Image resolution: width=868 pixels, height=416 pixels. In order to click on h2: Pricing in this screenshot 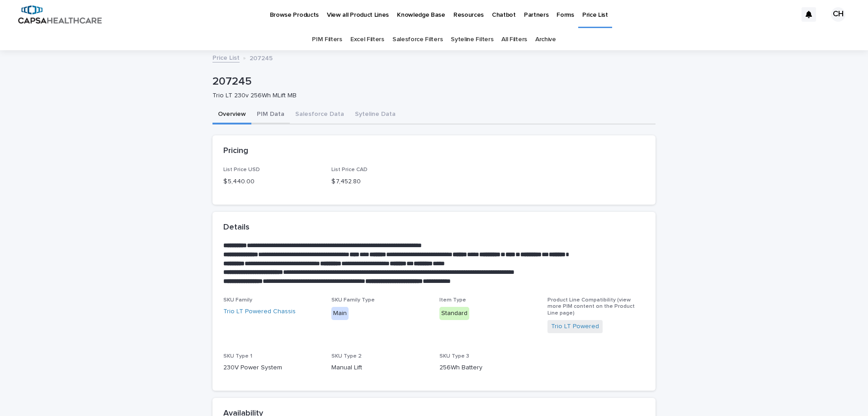, I will do `click(236, 151)`.